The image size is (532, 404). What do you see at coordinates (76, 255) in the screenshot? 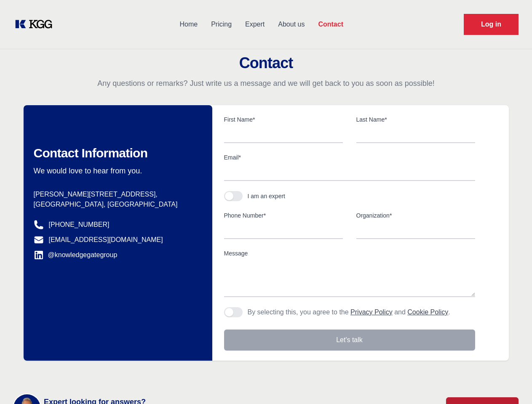
I see `a: @knowledgegategroup` at bounding box center [76, 255].